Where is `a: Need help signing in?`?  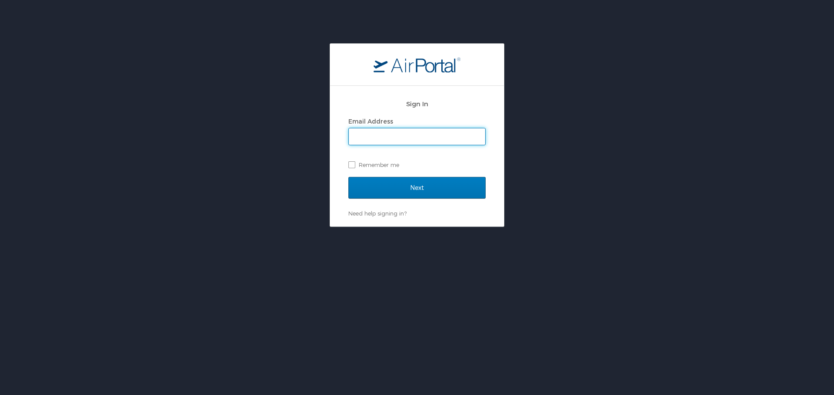
a: Need help signing in? is located at coordinates (377, 214).